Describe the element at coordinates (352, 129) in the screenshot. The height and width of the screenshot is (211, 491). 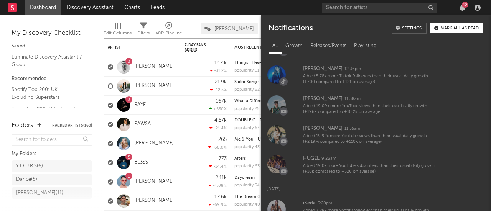
I see `div: 11:35am` at that location.